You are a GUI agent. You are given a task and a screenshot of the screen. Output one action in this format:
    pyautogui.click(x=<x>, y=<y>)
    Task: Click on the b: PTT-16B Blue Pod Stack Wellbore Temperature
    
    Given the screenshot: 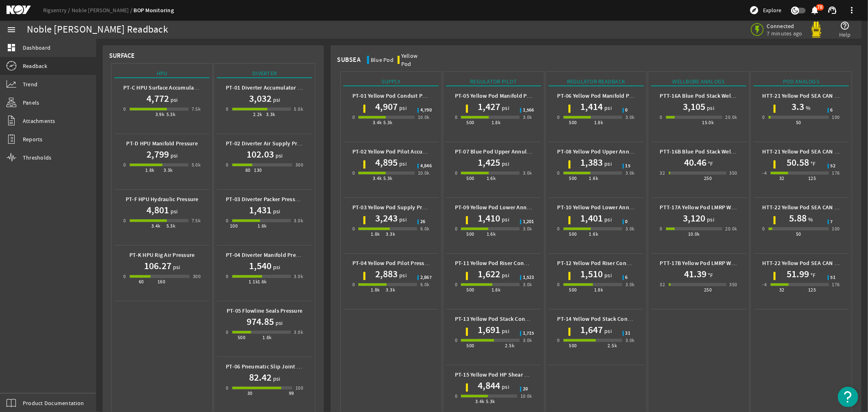 What is the action you would take?
    pyautogui.click(x=719, y=151)
    